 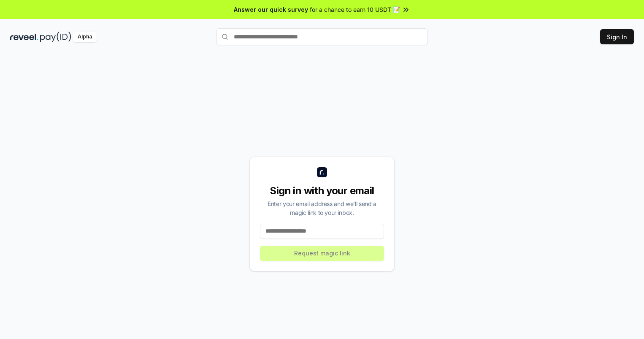 I want to click on div: Alpha, so click(x=85, y=37).